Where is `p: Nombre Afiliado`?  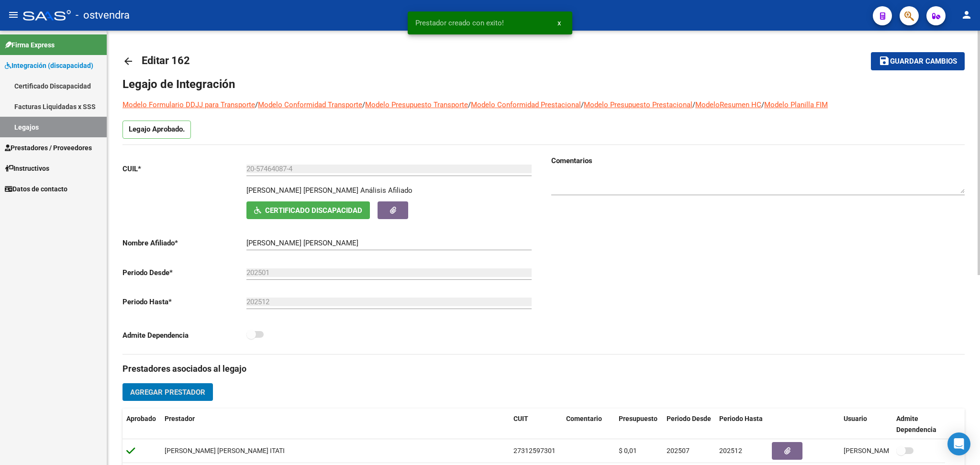
p: Nombre Afiliado is located at coordinates (184, 243).